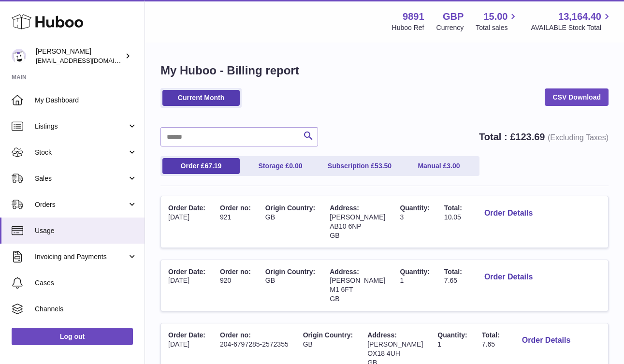  Describe the element at coordinates (86, 100) in the screenshot. I see `span: My Dashboard` at that location.